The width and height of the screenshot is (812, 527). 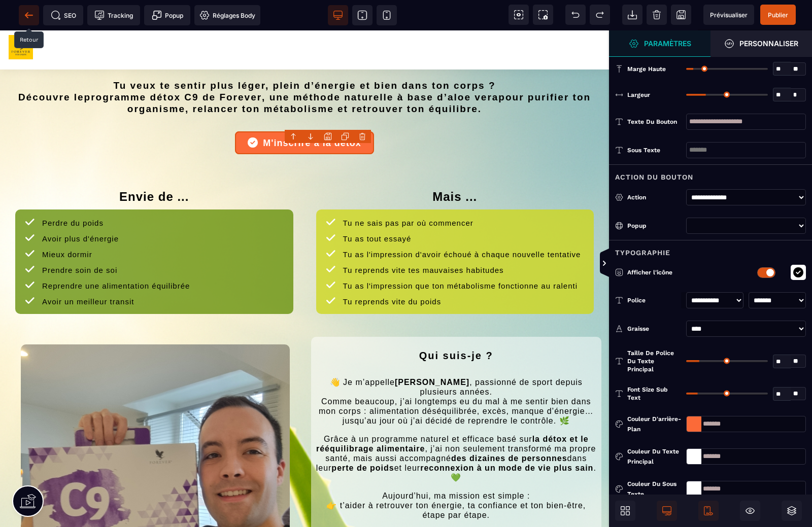 What do you see at coordinates (304, 112) in the screenshot?
I see `button: M'inscrire à la detox` at bounding box center [304, 112].